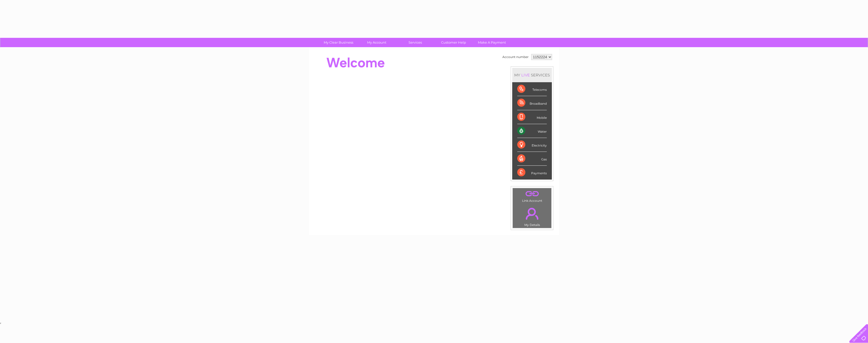 The width and height of the screenshot is (868, 343). What do you see at coordinates (338, 42) in the screenshot?
I see `a: My Clear Business` at bounding box center [338, 42].